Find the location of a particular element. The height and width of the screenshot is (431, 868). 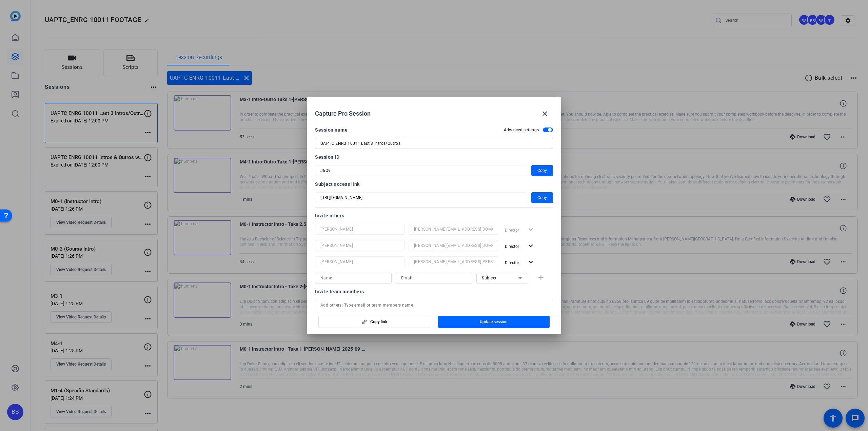

div: Session ID is located at coordinates (434, 157).